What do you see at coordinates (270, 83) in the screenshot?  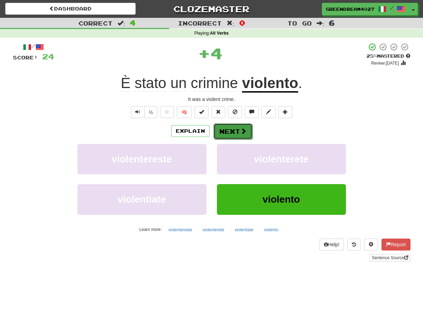 I see `strong: violento` at bounding box center [270, 83].